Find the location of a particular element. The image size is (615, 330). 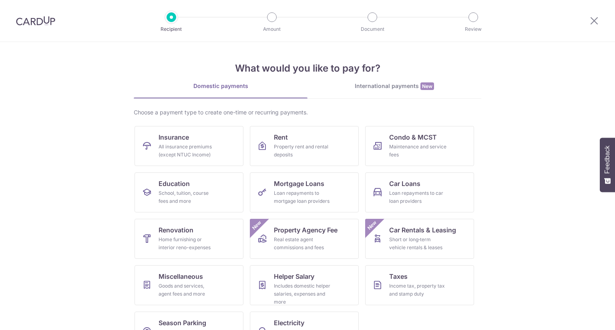

div: Short or long‑term vehicle rentals & leases is located at coordinates (418, 244).